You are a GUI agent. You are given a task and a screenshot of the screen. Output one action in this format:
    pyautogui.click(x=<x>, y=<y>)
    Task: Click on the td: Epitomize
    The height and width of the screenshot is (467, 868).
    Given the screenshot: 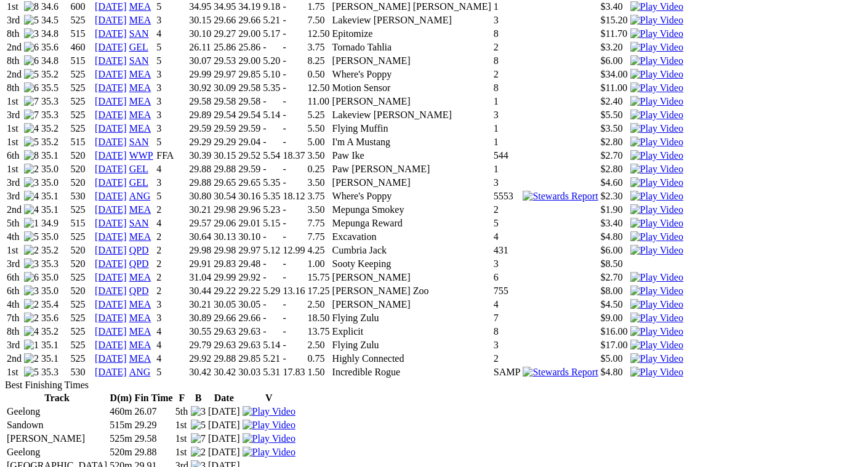 What is the action you would take?
    pyautogui.click(x=412, y=34)
    